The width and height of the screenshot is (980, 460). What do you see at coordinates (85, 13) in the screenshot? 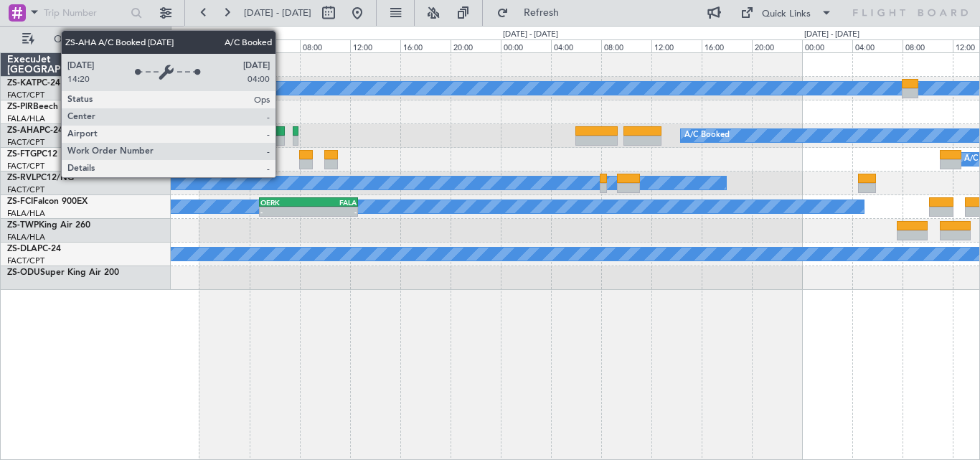
I see `input: Trip Number` at bounding box center [85, 13].